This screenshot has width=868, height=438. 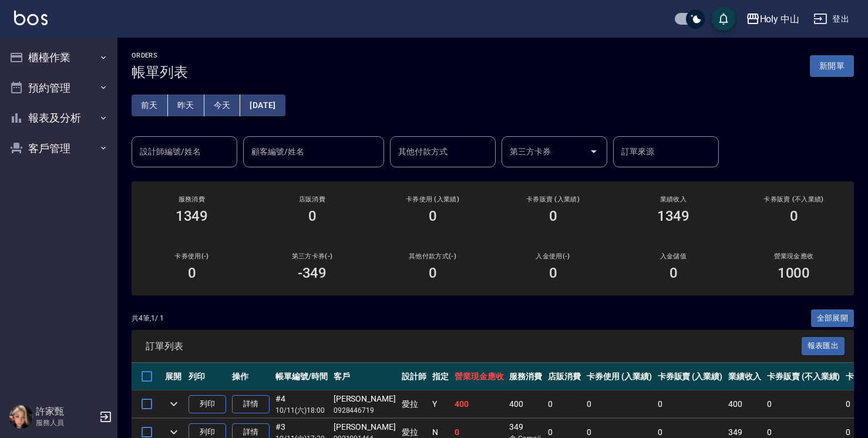 I want to click on span: 訂單列表, so click(x=474, y=346).